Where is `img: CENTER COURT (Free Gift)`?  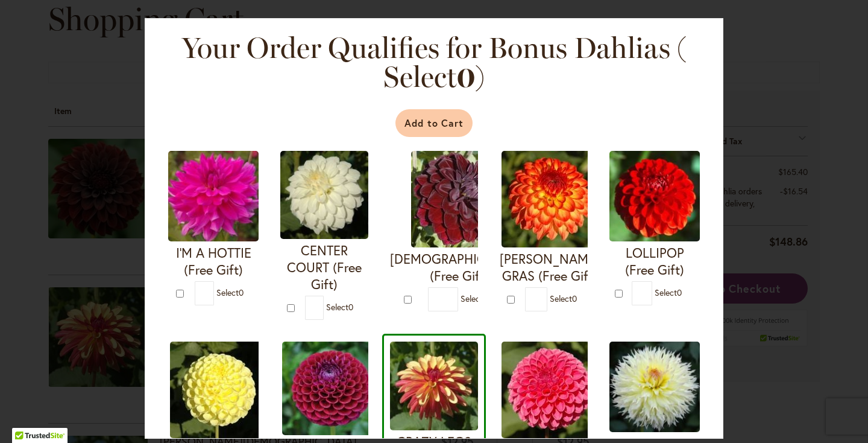 img: CENTER COURT (Free Gift) is located at coordinates (324, 195).